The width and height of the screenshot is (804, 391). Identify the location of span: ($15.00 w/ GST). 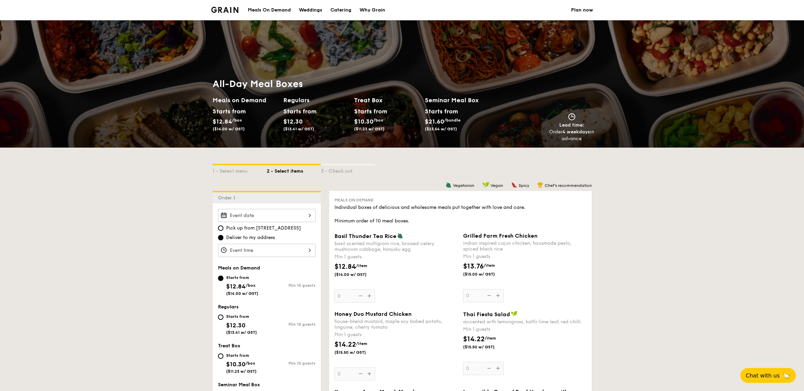
(486, 274).